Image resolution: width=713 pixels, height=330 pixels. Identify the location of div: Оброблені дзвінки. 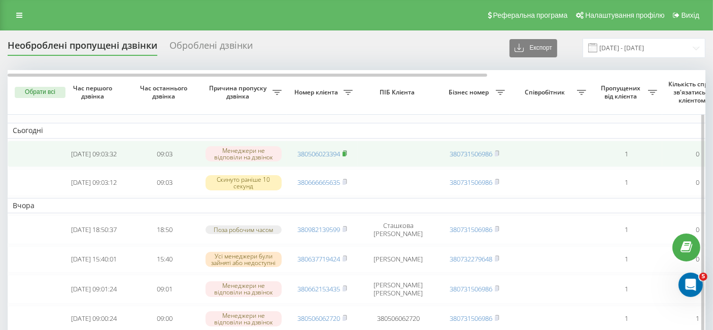
(211, 48).